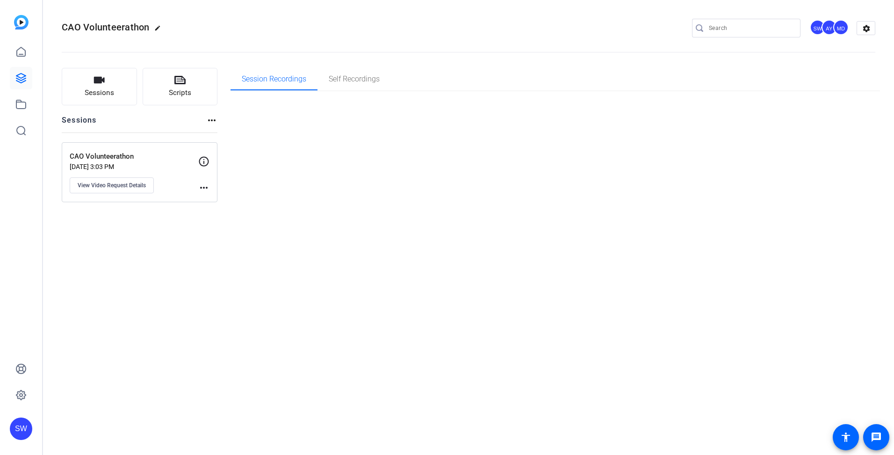  Describe the element at coordinates (751, 28) in the screenshot. I see `input: Search` at that location.